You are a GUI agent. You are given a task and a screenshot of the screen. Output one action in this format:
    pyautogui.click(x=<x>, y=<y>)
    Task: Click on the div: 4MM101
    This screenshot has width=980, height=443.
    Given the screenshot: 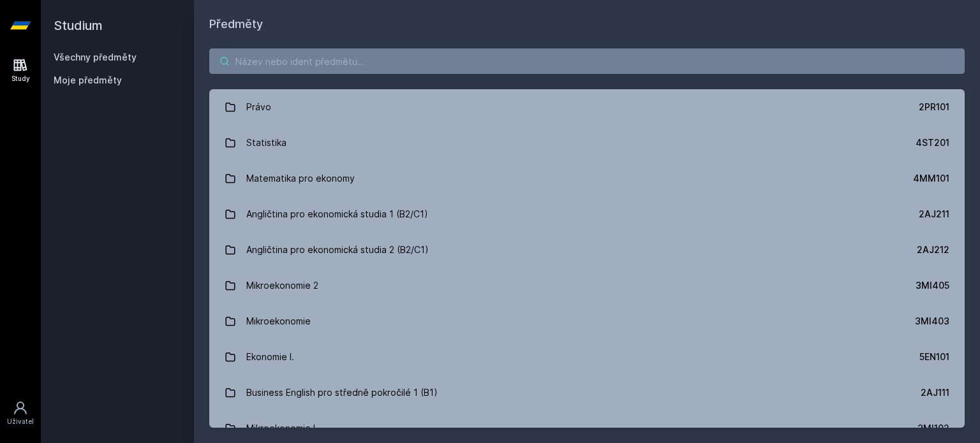 What is the action you would take?
    pyautogui.click(x=931, y=178)
    